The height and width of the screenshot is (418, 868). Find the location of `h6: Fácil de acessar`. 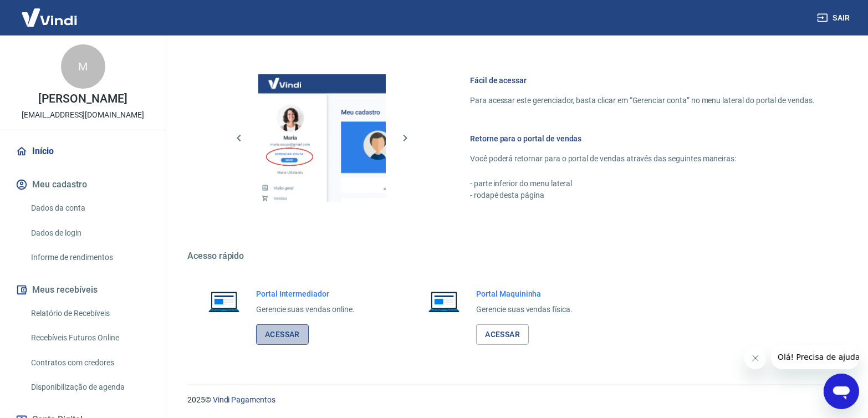

h6: Fácil de acessar is located at coordinates (642, 81).